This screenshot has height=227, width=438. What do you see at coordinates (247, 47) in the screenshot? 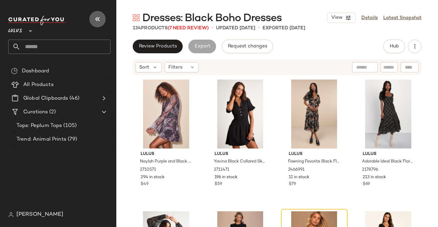
I see `span: Request changes` at bounding box center [247, 47].